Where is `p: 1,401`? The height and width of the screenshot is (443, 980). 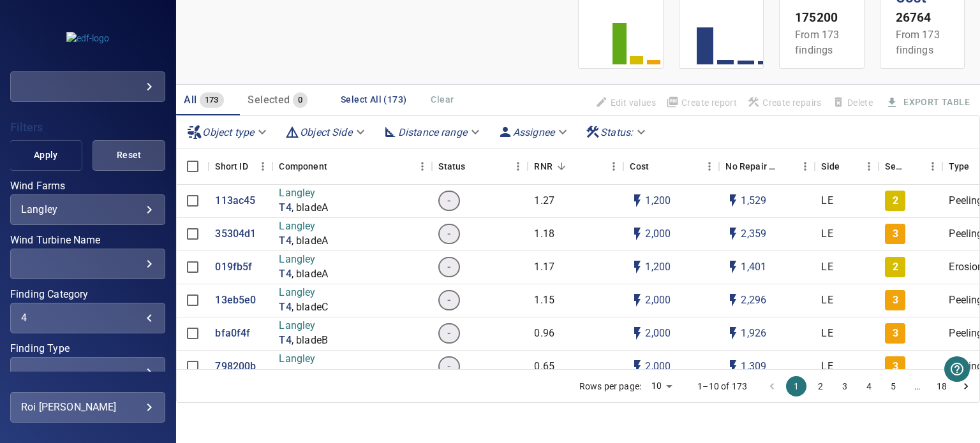 p: 1,401 is located at coordinates (753, 267).